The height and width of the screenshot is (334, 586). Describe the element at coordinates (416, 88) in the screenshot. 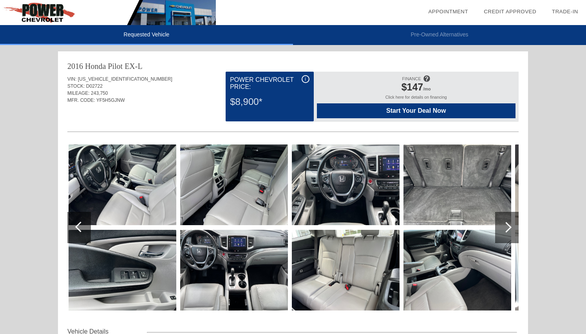

I see `div: /mo` at that location.